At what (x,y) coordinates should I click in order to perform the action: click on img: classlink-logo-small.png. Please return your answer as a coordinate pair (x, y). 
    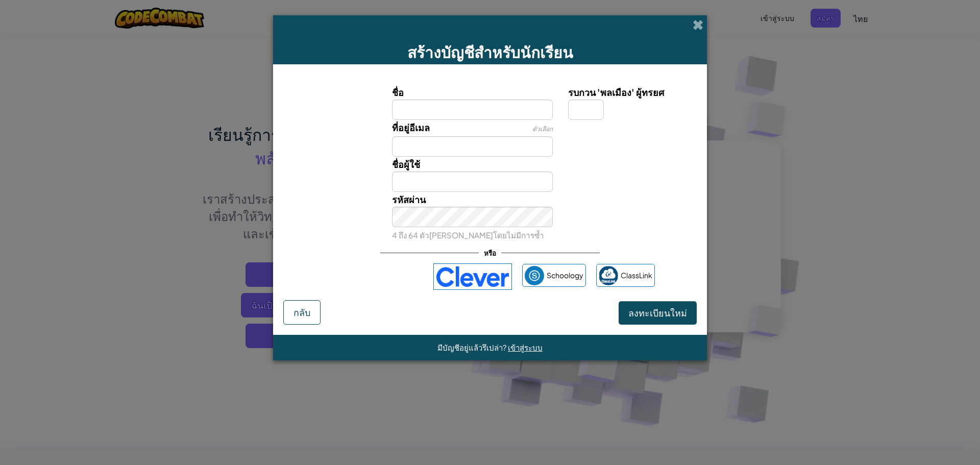
    Looking at the image, I should click on (609, 275).